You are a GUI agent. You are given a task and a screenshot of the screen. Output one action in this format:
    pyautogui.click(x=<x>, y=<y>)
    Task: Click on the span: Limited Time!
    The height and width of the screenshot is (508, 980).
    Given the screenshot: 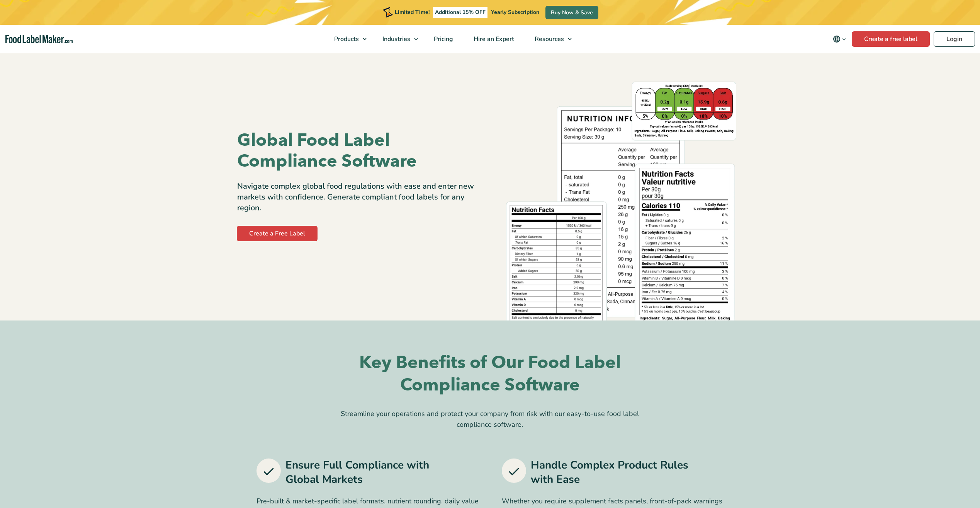 What is the action you would take?
    pyautogui.click(x=412, y=12)
    